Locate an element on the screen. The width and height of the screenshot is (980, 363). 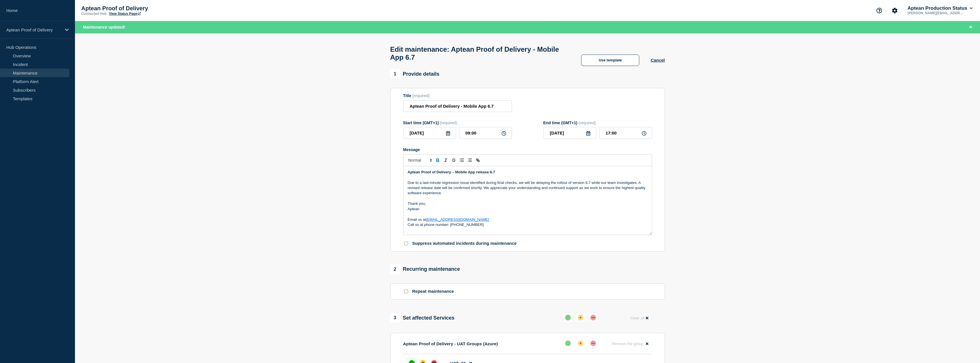
button: Clear all is located at coordinates (639, 318).